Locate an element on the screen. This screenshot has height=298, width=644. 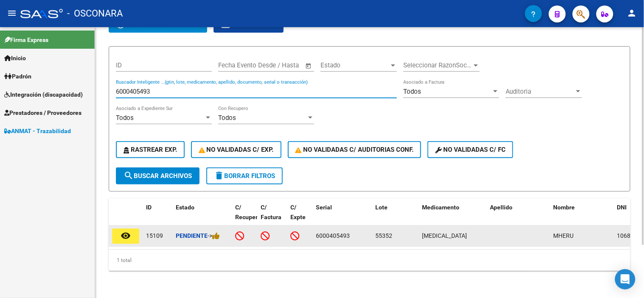
strong: Pendiente is located at coordinates (191, 236).